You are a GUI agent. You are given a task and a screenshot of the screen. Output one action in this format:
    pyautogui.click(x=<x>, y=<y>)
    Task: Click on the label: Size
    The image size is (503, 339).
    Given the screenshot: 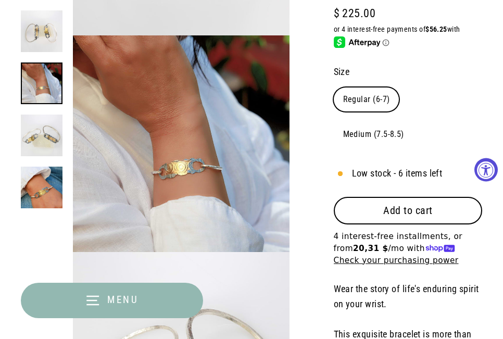 What is the action you would take?
    pyautogui.click(x=408, y=72)
    